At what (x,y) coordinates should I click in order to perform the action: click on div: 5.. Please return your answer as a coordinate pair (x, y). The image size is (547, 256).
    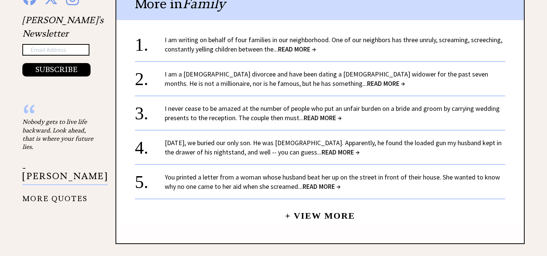
    Looking at the image, I should click on (150, 179).